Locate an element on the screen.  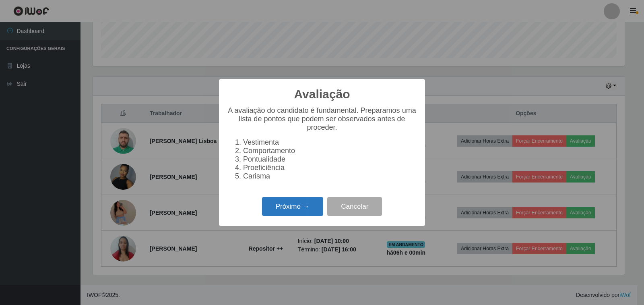
h2: Avaliação is located at coordinates (322, 94).